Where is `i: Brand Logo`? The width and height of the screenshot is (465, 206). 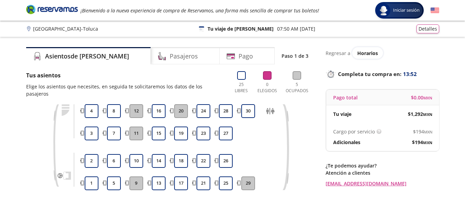 i: Brand Logo is located at coordinates (52, 9).